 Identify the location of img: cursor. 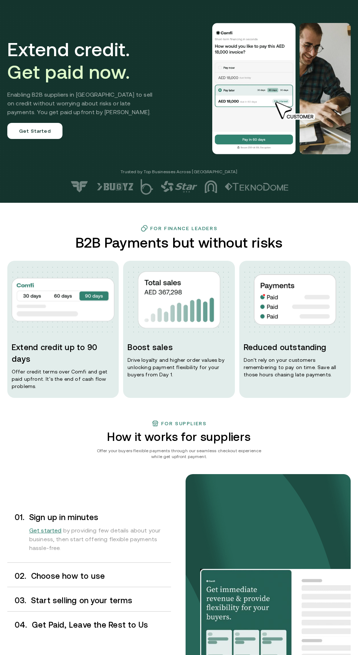
(296, 111).